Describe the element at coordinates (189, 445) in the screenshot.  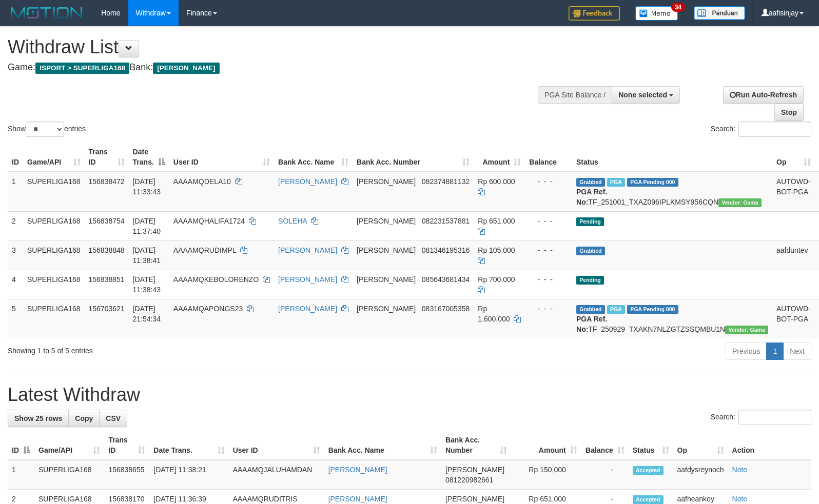
I see `th: Date Trans.: activate to sort column ascending` at that location.